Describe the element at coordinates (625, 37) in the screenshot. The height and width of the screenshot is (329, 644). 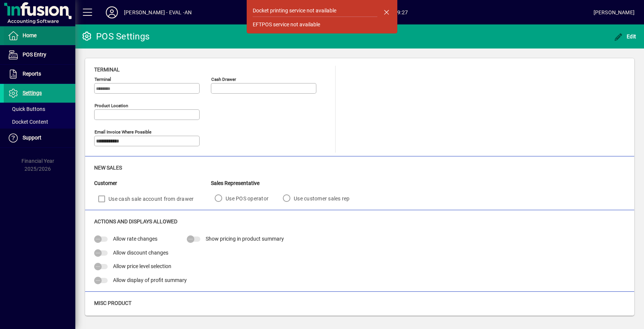
I see `span: Edit` at that location.